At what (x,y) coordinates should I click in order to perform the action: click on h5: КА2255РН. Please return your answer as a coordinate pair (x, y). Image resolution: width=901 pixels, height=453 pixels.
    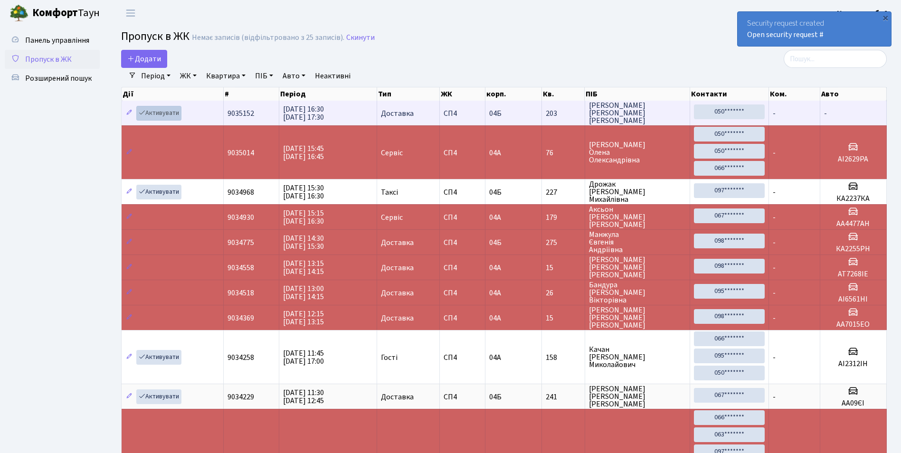
    Looking at the image, I should click on (853, 249).